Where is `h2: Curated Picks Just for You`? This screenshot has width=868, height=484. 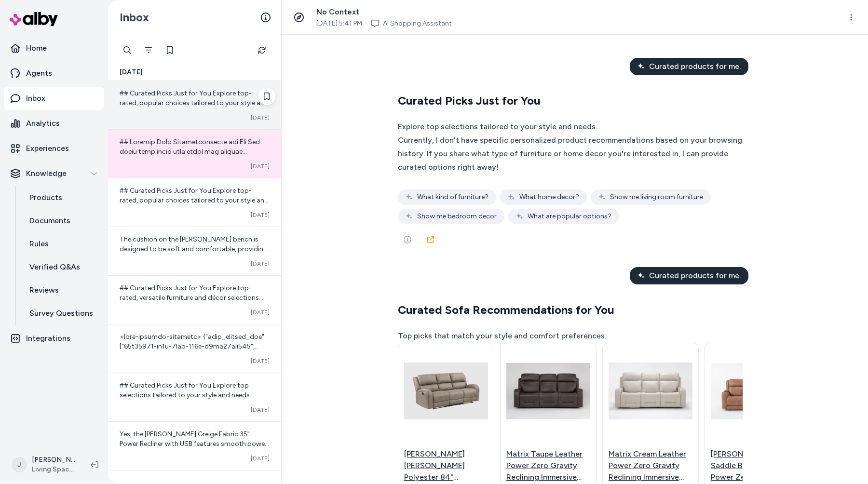
h2: Curated Picks Just for You is located at coordinates (570, 101).